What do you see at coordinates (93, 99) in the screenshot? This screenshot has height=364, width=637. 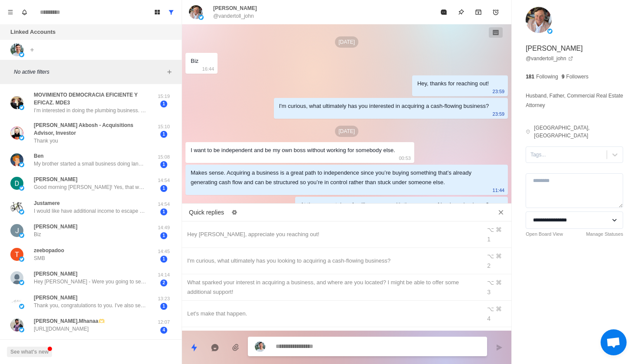 I see `p: MOVIMIENTO DEMOCRACIA EFICIENTE Y EFICAZ. MDE3` at bounding box center [93, 99].